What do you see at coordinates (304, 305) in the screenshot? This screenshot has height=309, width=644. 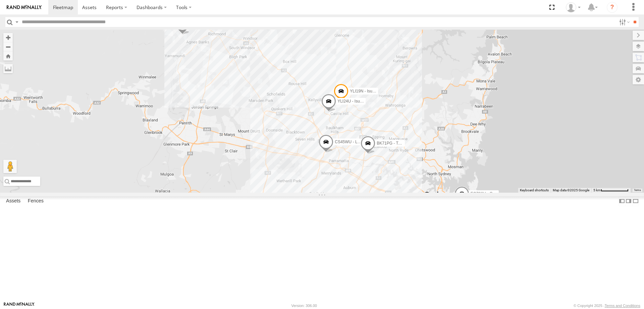 I see `div: Version: 306.00` at bounding box center [304, 305].